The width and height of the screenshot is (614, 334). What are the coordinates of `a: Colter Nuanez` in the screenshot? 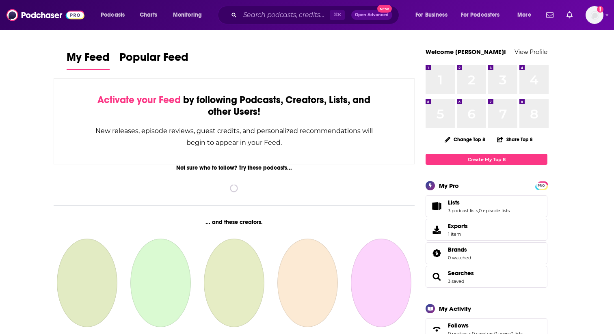 It's located at (307, 283).